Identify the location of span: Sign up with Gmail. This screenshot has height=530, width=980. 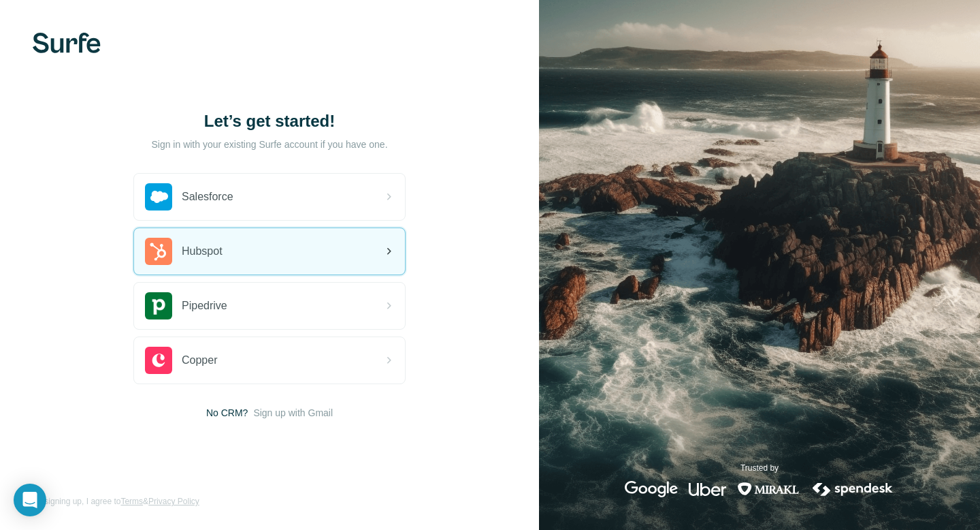
(293, 412).